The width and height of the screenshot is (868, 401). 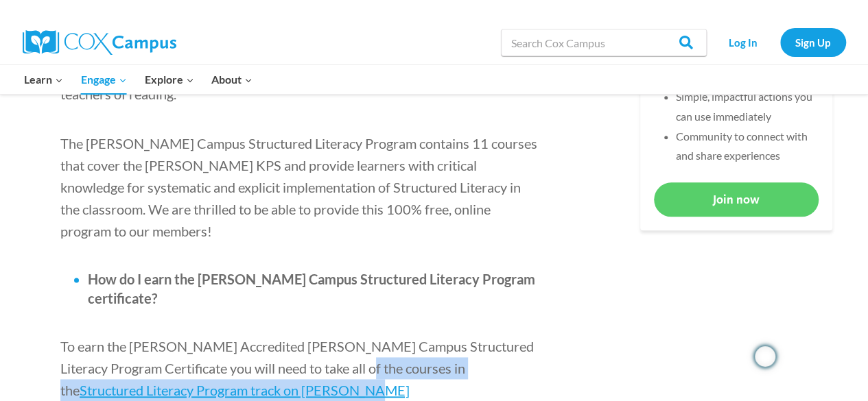 I want to click on button: Child menu of Explore, so click(x=170, y=79).